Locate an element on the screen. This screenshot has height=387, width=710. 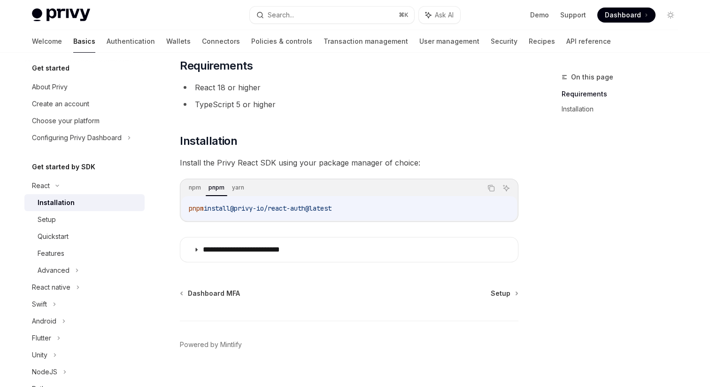
div: About Privy is located at coordinates (50, 87).